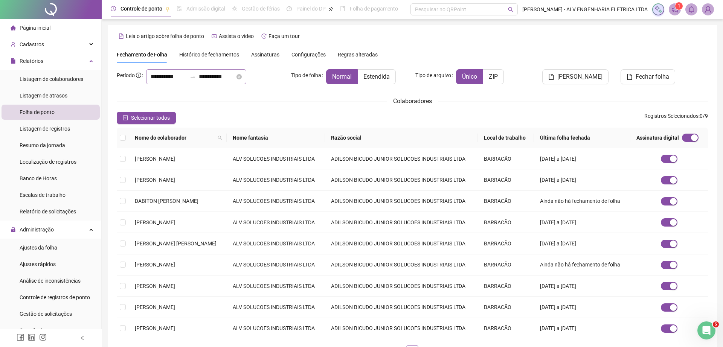  I want to click on span: Página inicial, so click(35, 28).